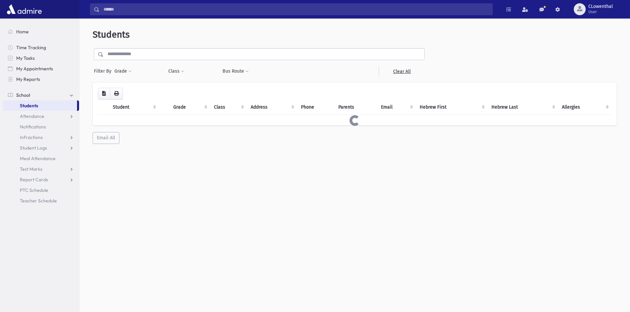  What do you see at coordinates (601, 7) in the screenshot?
I see `span: CLowenthal` at bounding box center [601, 7].